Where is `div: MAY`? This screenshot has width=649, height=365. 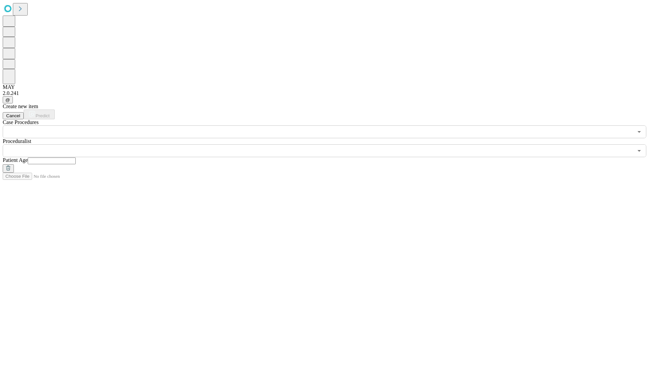 div: MAY is located at coordinates (324, 87).